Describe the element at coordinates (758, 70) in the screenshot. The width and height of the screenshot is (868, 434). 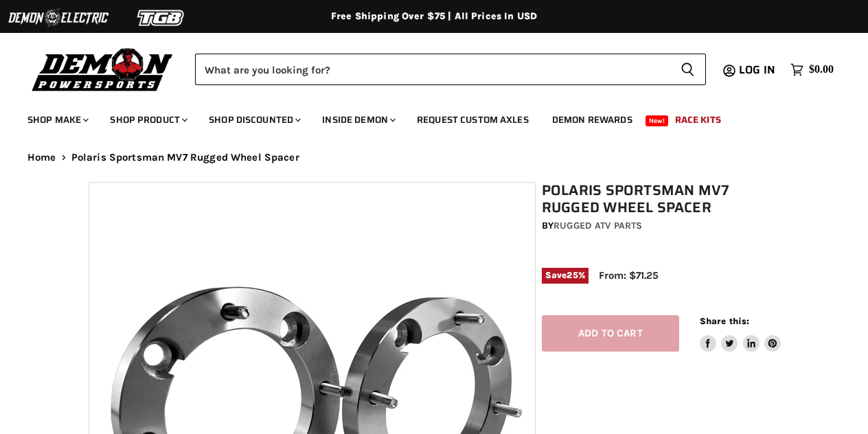
I see `a: Log in` at that location.